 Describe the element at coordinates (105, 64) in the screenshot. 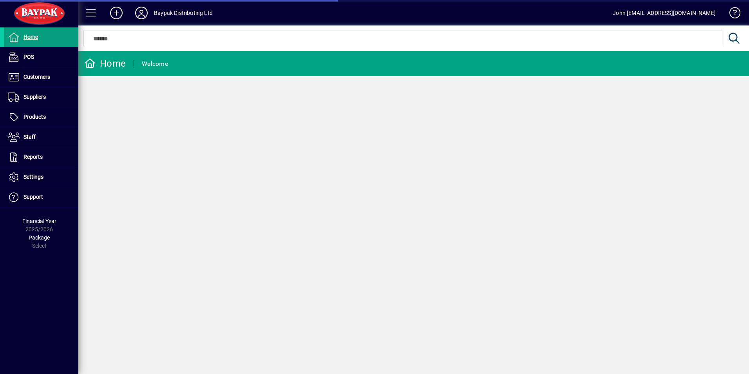

I see `div: Home` at that location.